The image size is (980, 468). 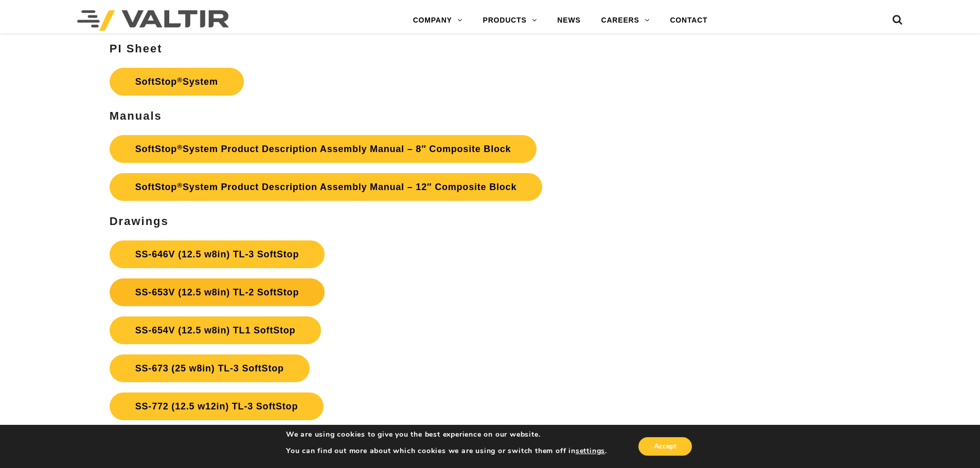 What do you see at coordinates (136, 49) in the screenshot?
I see `strong: PI Sheet` at bounding box center [136, 49].